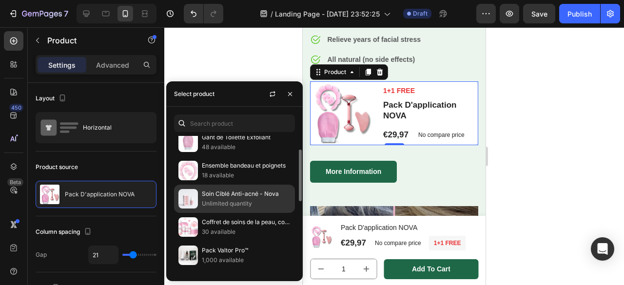  Describe the element at coordinates (539, 14) in the screenshot. I see `span: Save` at that location.